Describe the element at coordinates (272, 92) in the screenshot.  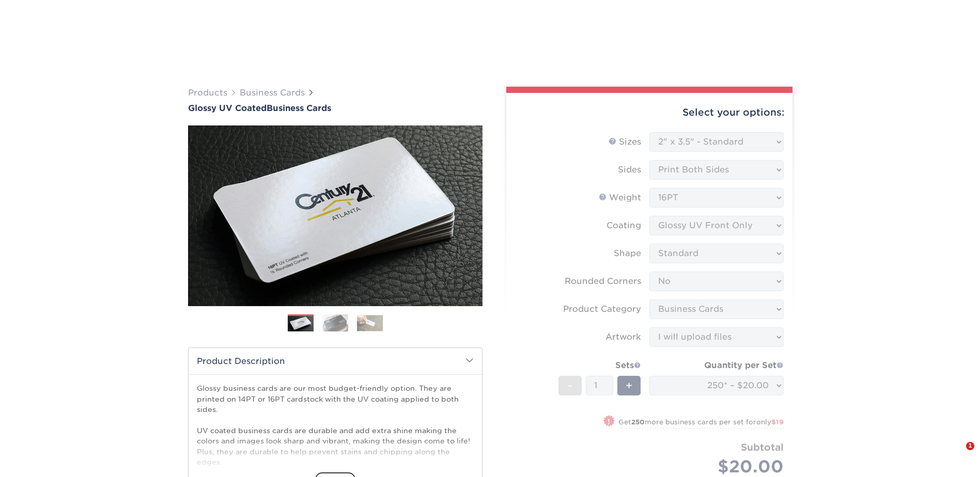
I see `a: Business Cards` at that location.